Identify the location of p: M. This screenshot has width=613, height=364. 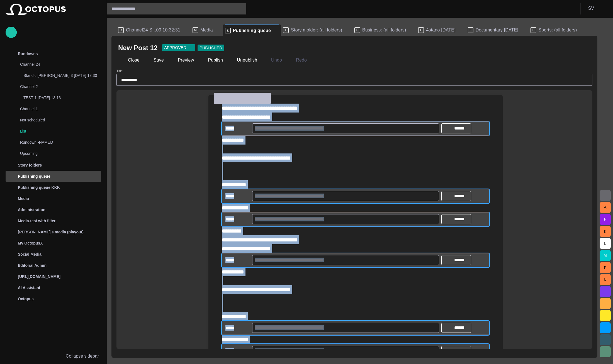
(195, 30).